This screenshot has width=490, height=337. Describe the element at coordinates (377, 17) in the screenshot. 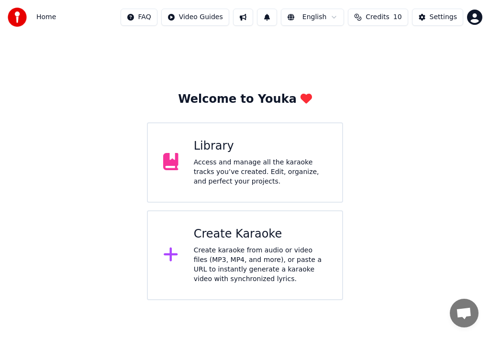

I see `span: Credits` at that location.